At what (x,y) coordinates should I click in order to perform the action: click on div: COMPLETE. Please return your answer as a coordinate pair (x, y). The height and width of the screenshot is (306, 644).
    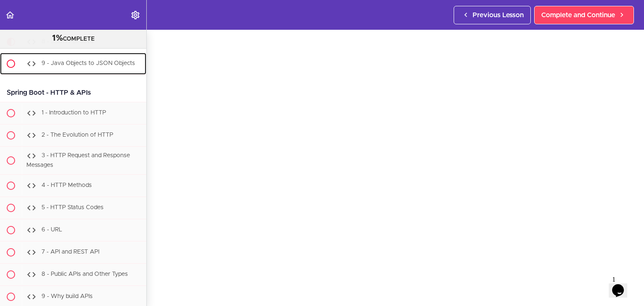
    Looking at the image, I should click on (73, 39).